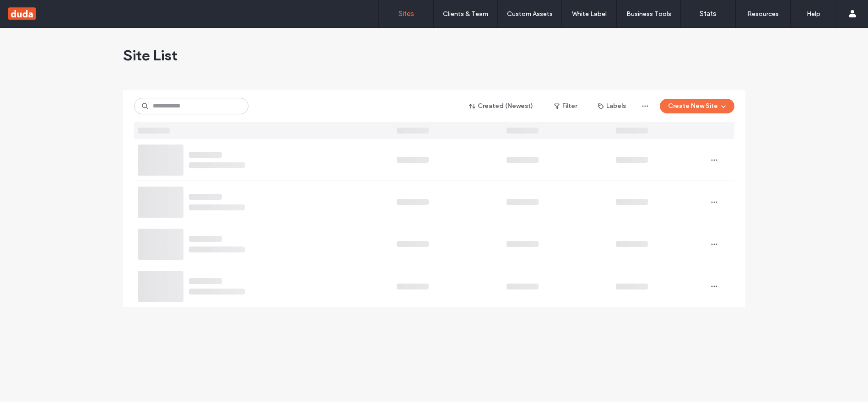 This screenshot has width=868, height=402. What do you see at coordinates (813, 14) in the screenshot?
I see `label: Help` at bounding box center [813, 14].